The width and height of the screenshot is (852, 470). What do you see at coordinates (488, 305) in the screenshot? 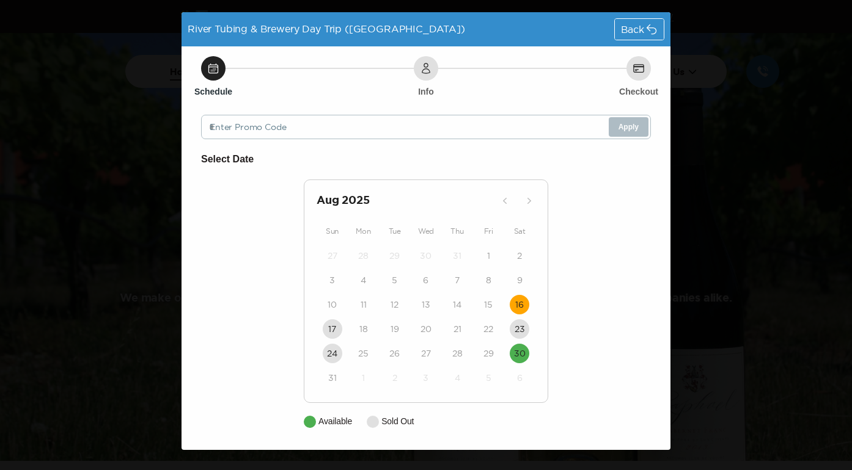
I see `button: 15` at bounding box center [488, 305].